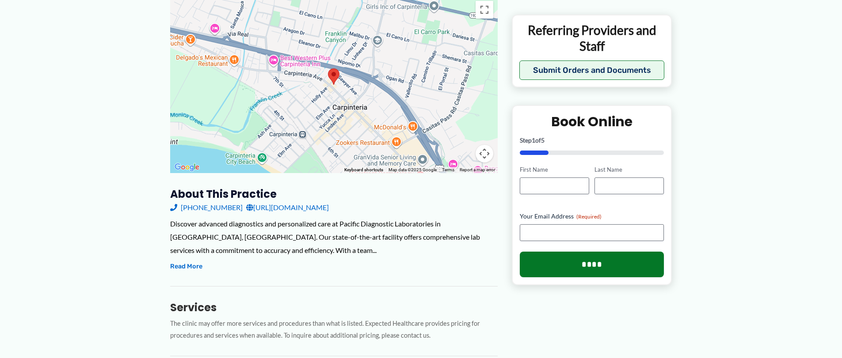 This screenshot has width=842, height=358. I want to click on p: Step of, so click(592, 141).